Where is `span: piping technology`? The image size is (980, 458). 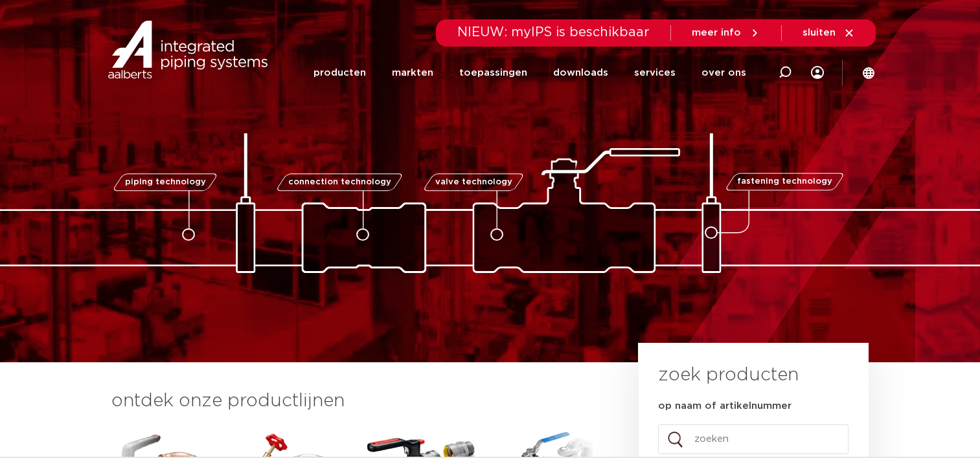 span: piping technology is located at coordinates (165, 182).